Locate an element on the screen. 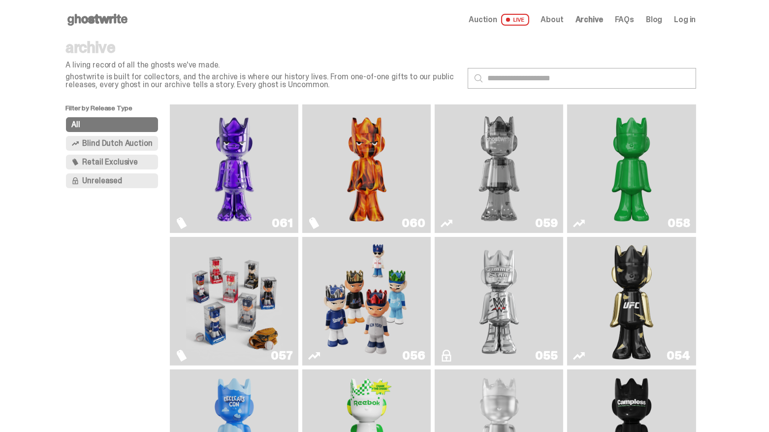 Image resolution: width=769 pixels, height=432 pixels. span: LIVE is located at coordinates (515, 20).